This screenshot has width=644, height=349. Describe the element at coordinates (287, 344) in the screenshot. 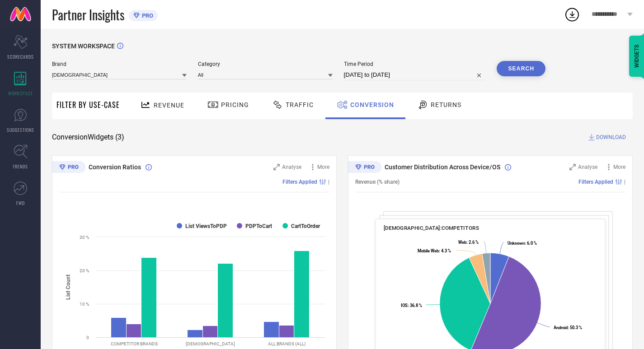

I see `text: ALL BRANDS (ALL)` at that location.